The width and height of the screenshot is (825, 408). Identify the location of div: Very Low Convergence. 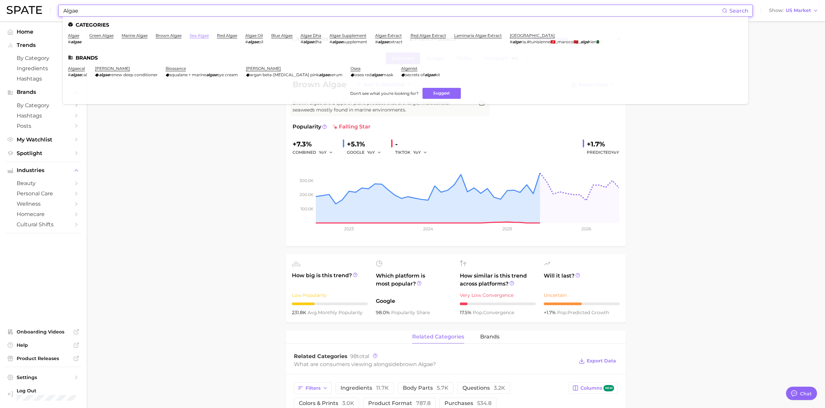
(498, 295).